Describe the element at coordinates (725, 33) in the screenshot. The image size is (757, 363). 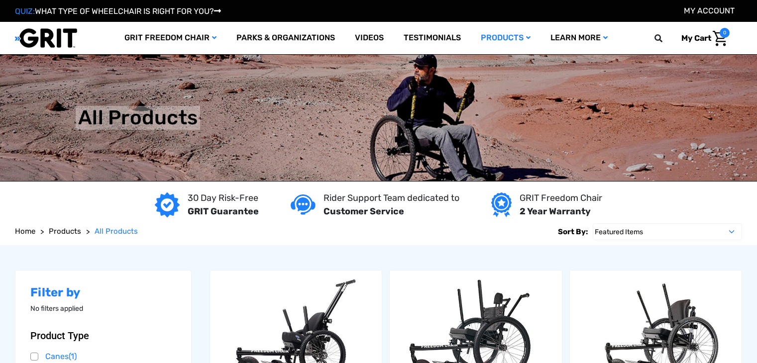
I see `span: 0` at that location.